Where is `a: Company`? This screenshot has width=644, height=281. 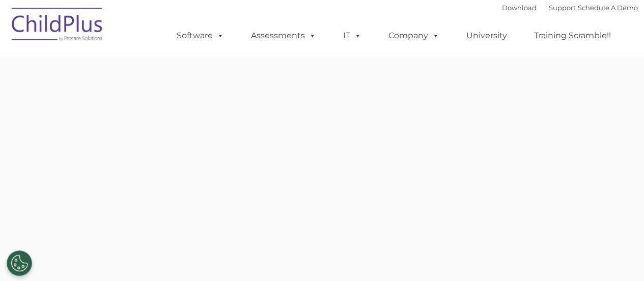
a: Company is located at coordinates (414, 36).